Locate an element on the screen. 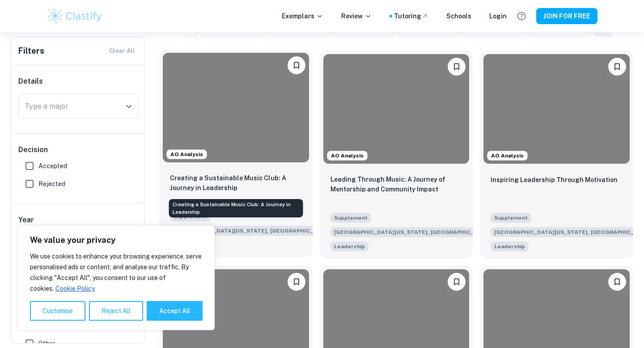 This screenshot has width=644, height=348. a: Cookie Policy is located at coordinates (75, 288).